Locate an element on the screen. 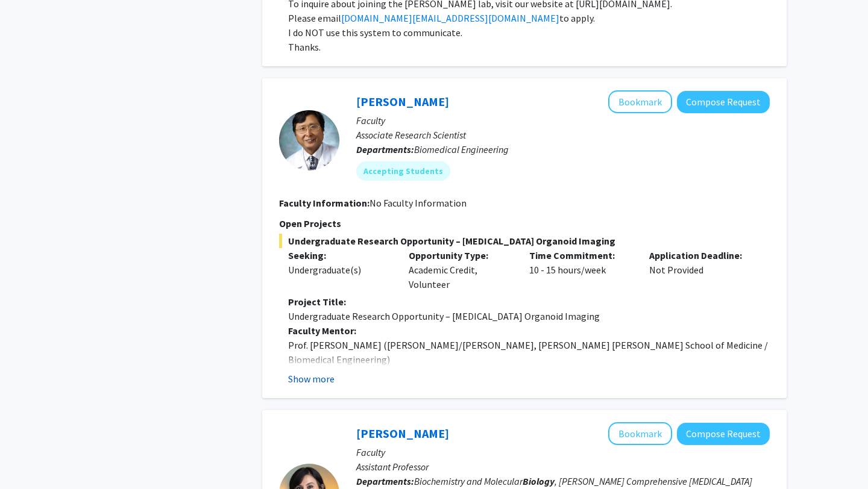 The image size is (868, 489). div: Academic Credit, Volunteer is located at coordinates (460, 270).